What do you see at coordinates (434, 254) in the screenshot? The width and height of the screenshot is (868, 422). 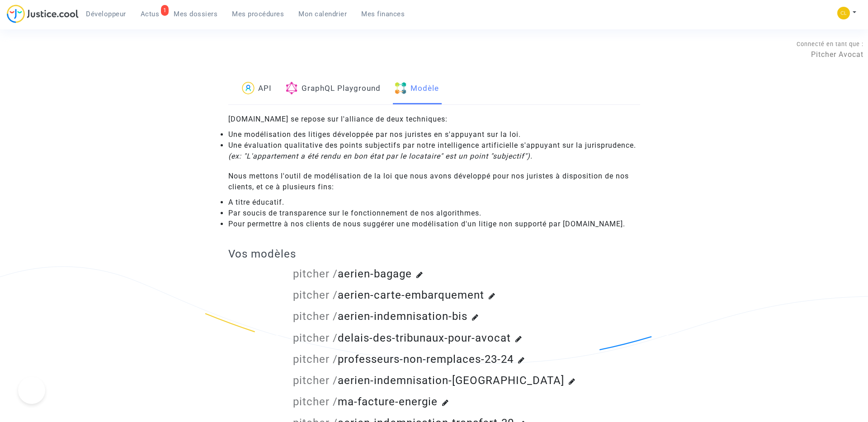 I see `h3: Vos modèles` at bounding box center [434, 254].